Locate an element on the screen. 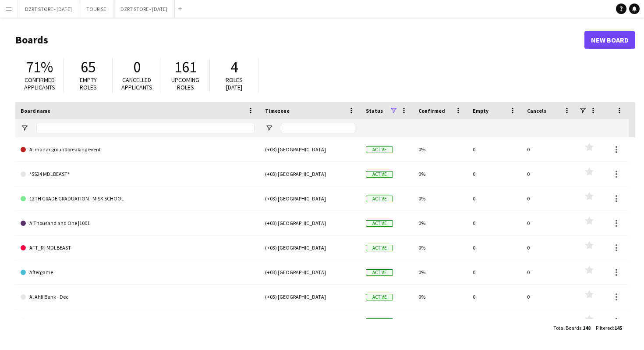  span: Timezone is located at coordinates (277, 111).